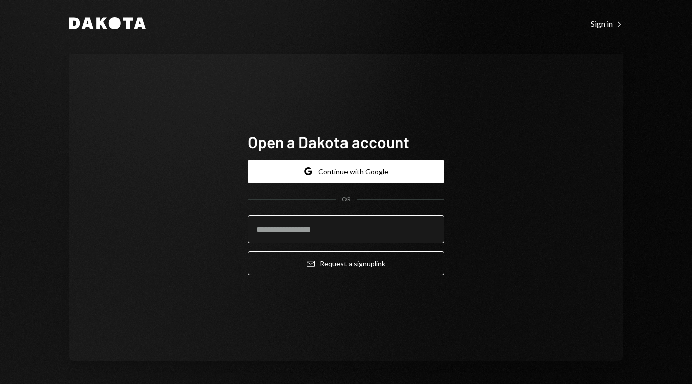  Describe the element at coordinates (346, 171) in the screenshot. I see `button: Continue with Google` at that location.